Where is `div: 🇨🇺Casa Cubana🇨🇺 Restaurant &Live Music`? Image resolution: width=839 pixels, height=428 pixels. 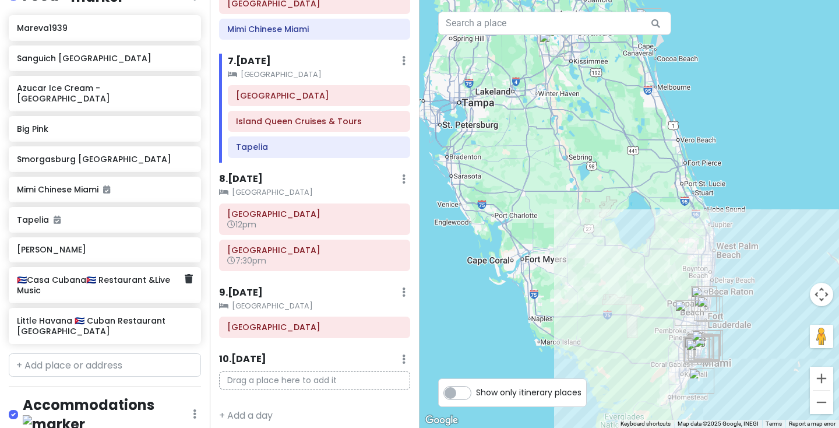 div: 🇨🇺Casa Cubana🇨🇺 Restaurant &Live Music is located at coordinates (707, 345).